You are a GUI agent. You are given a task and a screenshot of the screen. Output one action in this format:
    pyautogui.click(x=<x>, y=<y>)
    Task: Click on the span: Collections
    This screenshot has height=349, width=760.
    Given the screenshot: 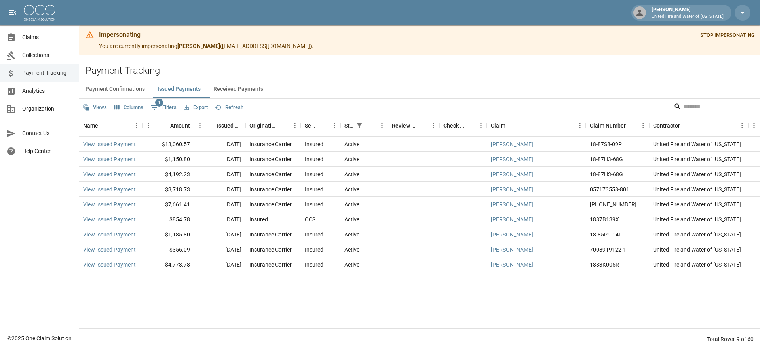 What is the action you would take?
    pyautogui.click(x=47, y=55)
    